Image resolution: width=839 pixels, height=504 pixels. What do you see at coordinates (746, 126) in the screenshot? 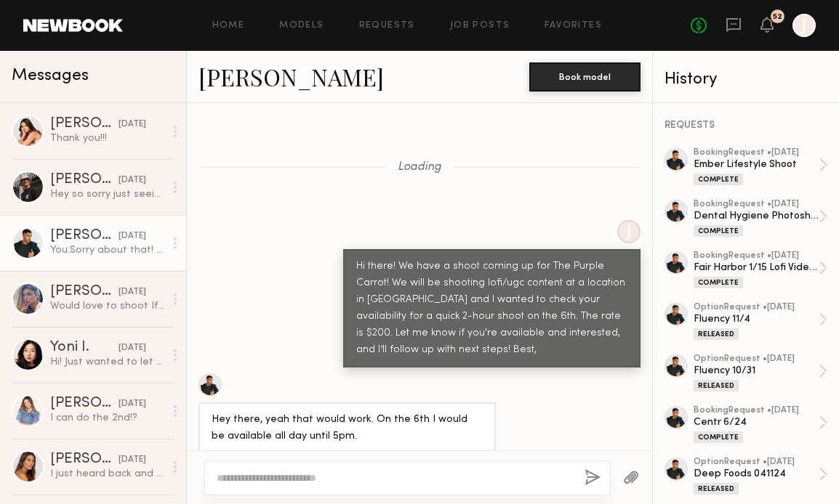
I see `div: REQUESTS` at bounding box center [746, 126].